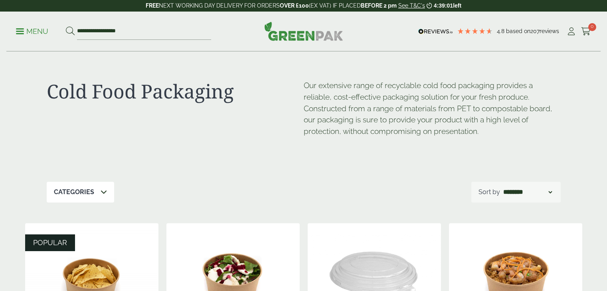 The image size is (607, 291). I want to click on div: 4.79 Stars, so click(475, 31).